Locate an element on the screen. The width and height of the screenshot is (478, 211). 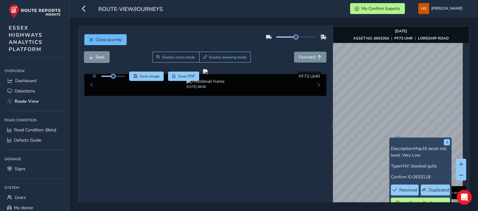
img: rr logo is located at coordinates (35, 11).